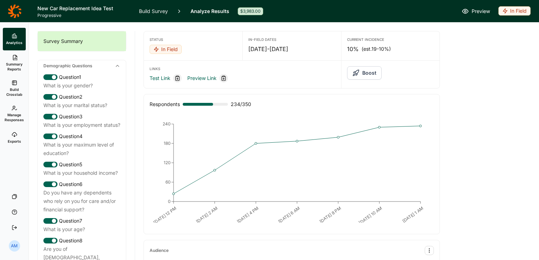 This screenshot has height=260, width=539. What do you see at coordinates (193, 39) in the screenshot?
I see `div: Status` at bounding box center [193, 39].